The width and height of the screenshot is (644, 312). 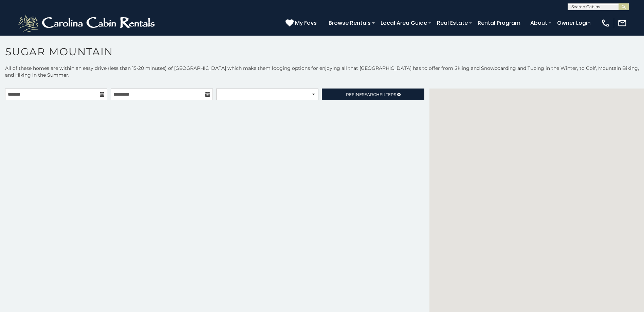 What do you see at coordinates (87, 23) in the screenshot?
I see `img: White-1-2.png` at bounding box center [87, 23].